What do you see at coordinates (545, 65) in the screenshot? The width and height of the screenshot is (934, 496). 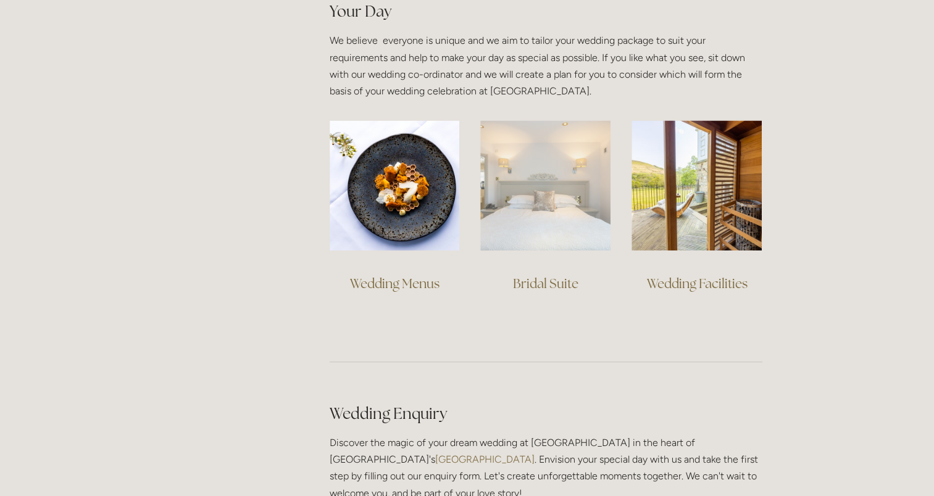 I see `p: We believe everyone is unique and we aim to tailor your wedding package to suit your requirements...` at bounding box center [545, 65].